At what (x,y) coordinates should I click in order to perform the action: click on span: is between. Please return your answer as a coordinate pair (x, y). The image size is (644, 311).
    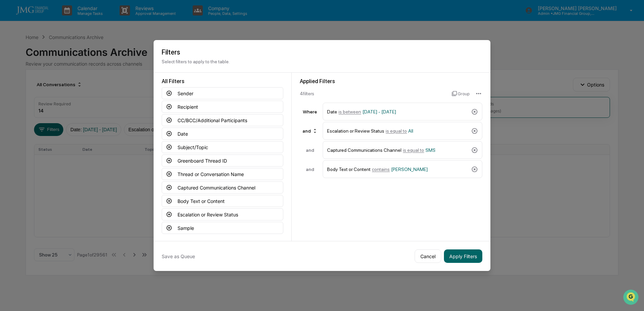
    Looking at the image, I should click on (350, 112).